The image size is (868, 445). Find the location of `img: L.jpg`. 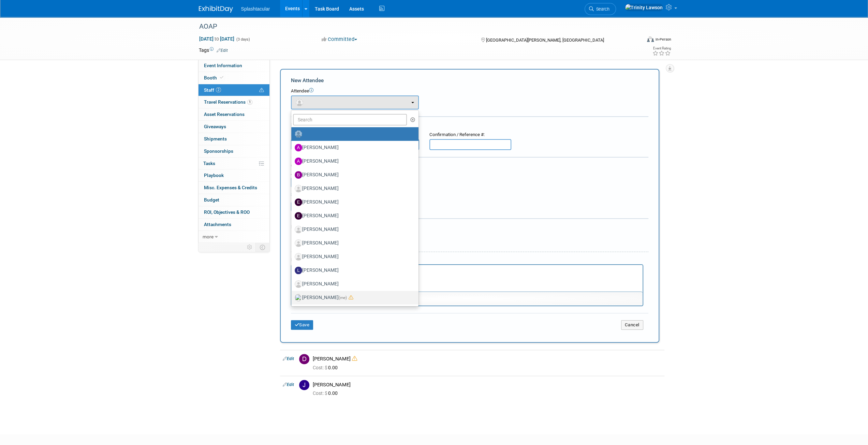

img: L.jpg is located at coordinates (298, 270).